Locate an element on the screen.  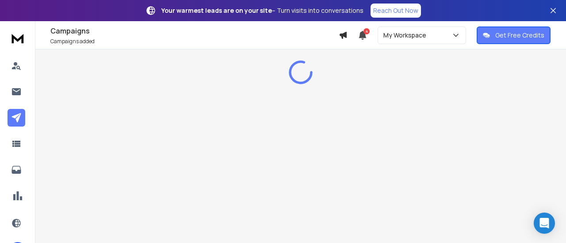
h1: Campaigns is located at coordinates (194, 31).